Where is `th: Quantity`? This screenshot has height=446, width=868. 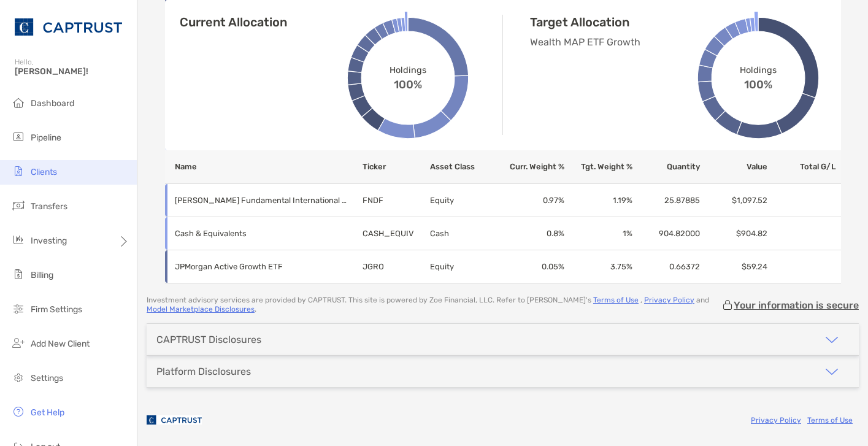 th: Quantity is located at coordinates (667, 167).